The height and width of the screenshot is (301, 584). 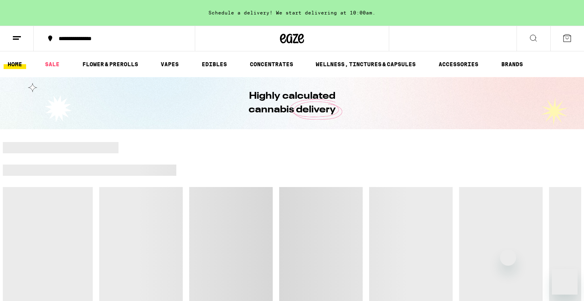 What do you see at coordinates (52, 64) in the screenshot?
I see `a: SALE` at bounding box center [52, 64].